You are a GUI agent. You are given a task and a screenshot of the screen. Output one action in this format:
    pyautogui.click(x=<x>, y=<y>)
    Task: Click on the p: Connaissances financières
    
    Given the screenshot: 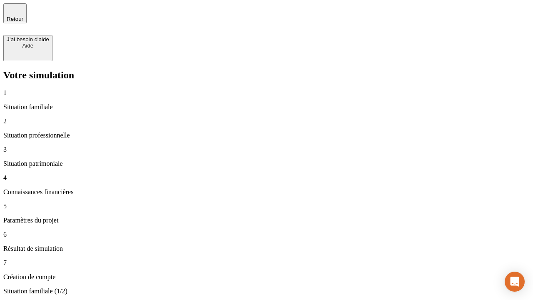 What is the action you would take?
    pyautogui.click(x=267, y=192)
    